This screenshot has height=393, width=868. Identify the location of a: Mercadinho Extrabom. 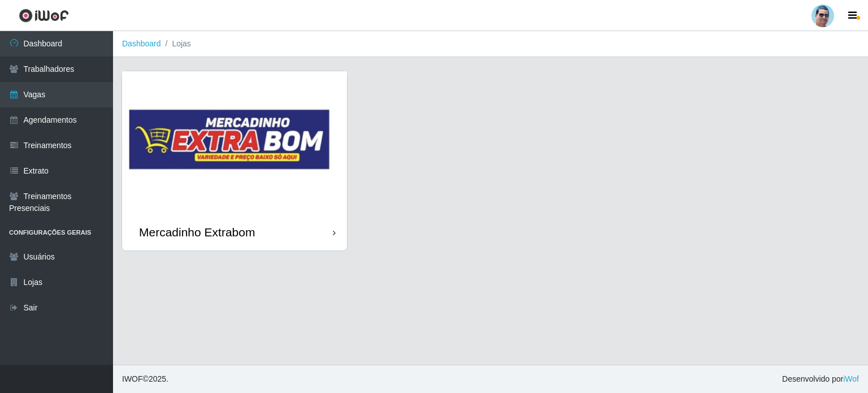
(234, 160).